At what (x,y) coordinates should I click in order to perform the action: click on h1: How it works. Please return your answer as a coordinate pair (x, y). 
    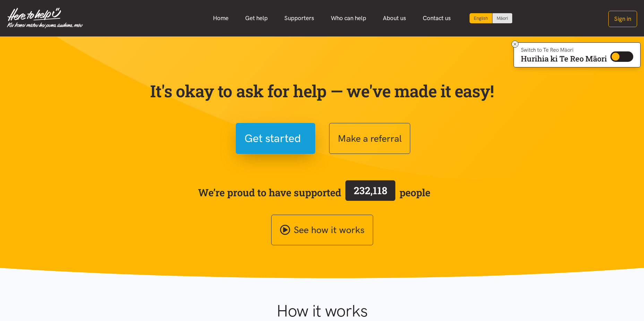
    Looking at the image, I should click on (322, 311).